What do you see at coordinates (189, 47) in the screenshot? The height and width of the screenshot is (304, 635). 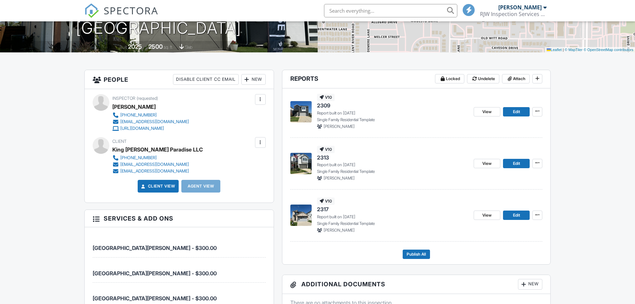 I see `span: slab` at bounding box center [189, 47].